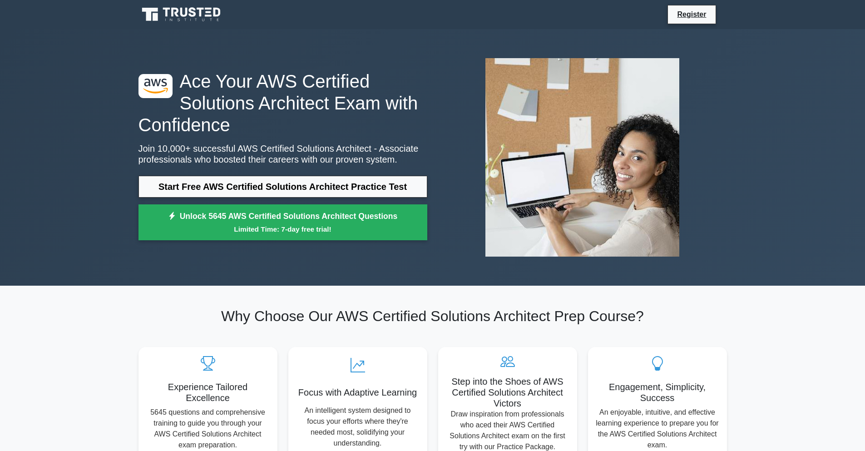  Describe the element at coordinates (208, 429) in the screenshot. I see `p: 5645 questions and comprehensive training to guide you through your AWS Certified Solutions Archi...` at that location.